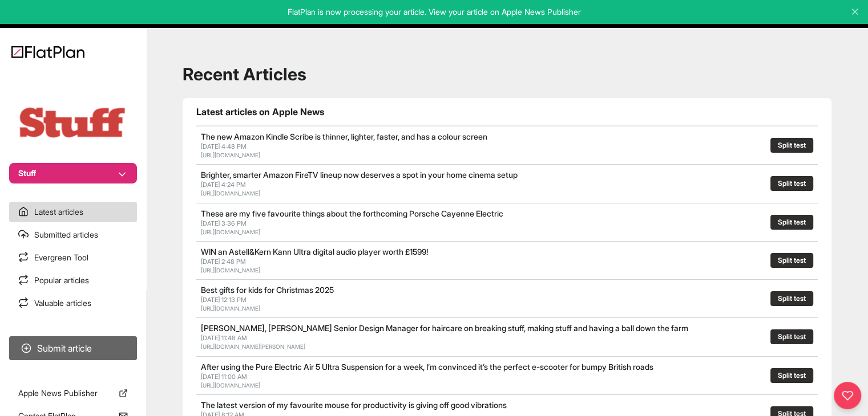 This screenshot has height=416, width=868. Describe the element at coordinates (73, 281) in the screenshot. I see `a: Popular articles` at that location.